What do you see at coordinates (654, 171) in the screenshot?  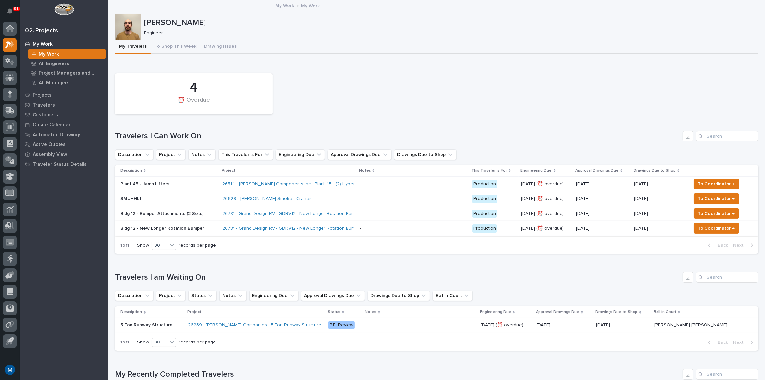 I see `p: Drawings Due to Shop` at bounding box center [654, 171].